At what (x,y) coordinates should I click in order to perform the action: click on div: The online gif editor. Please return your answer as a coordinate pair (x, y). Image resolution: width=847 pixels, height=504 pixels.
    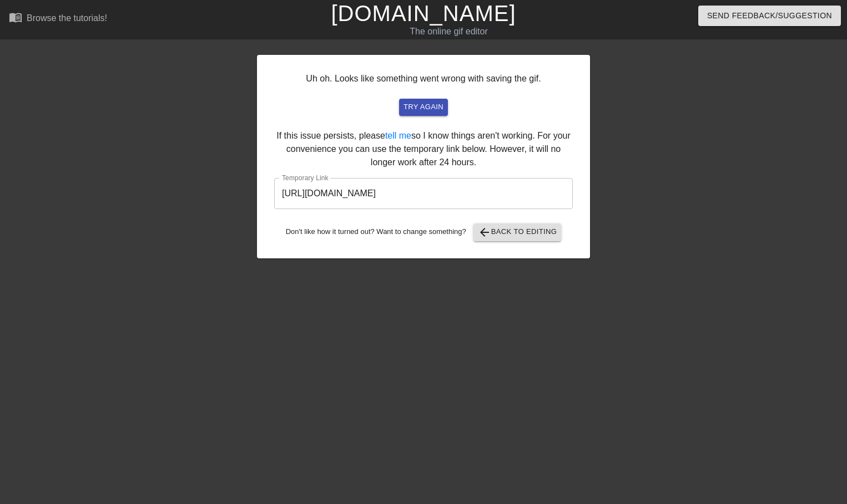
    Looking at the image, I should click on (449, 32).